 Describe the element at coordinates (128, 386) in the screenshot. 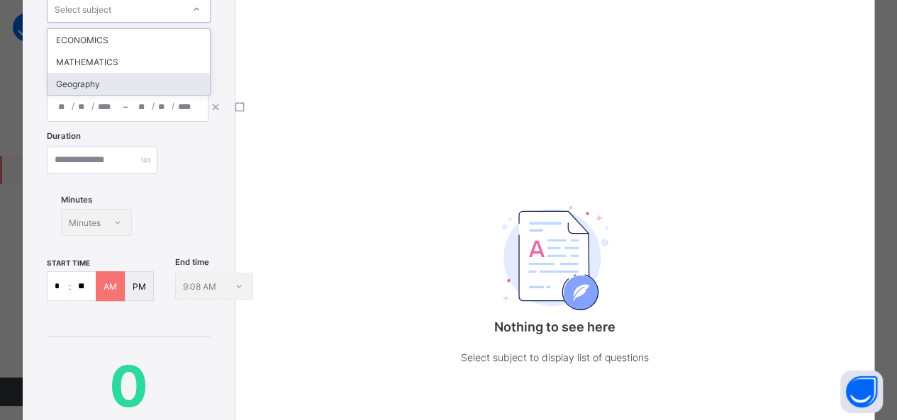

I see `span: 0` at that location.